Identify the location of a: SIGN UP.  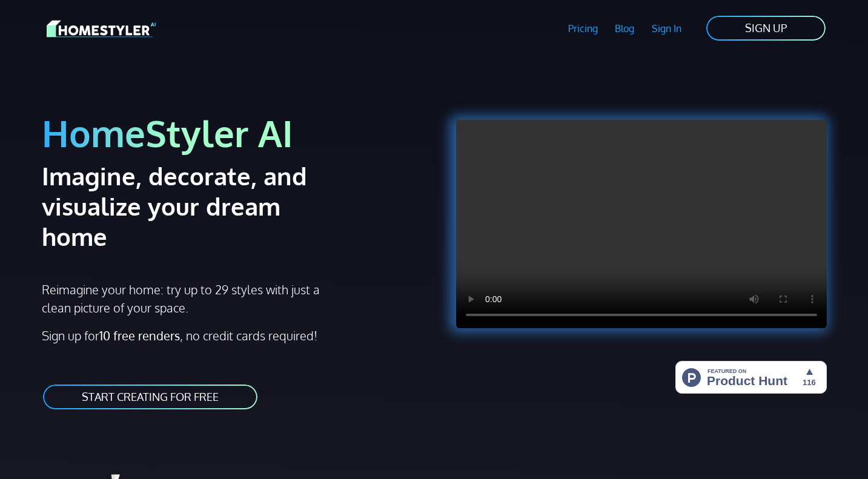
(766, 28).